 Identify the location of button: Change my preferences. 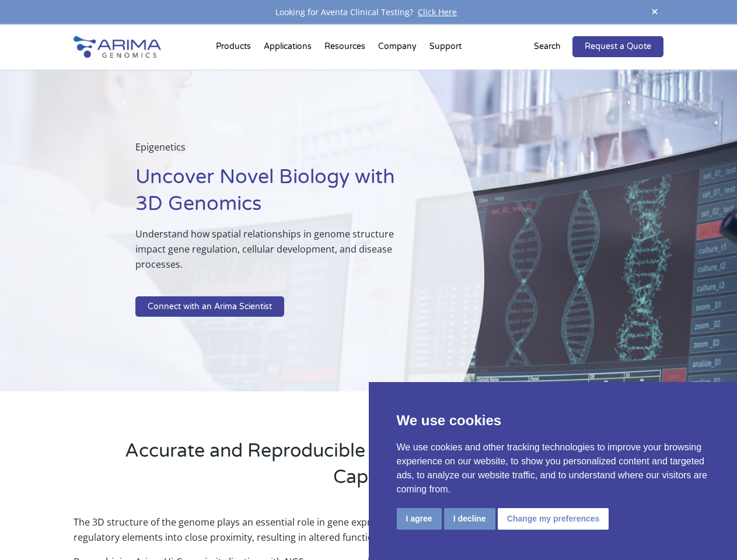
(553, 519).